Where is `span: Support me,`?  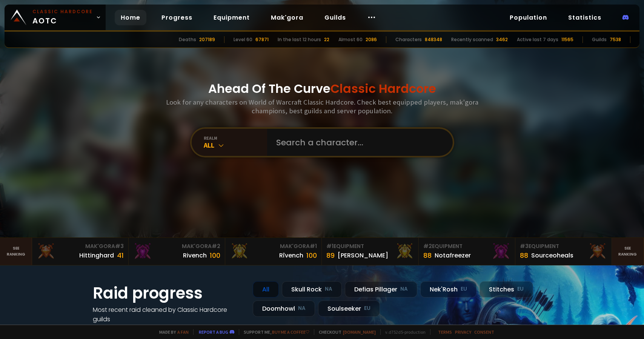 span: Support me, is located at coordinates (274, 332).